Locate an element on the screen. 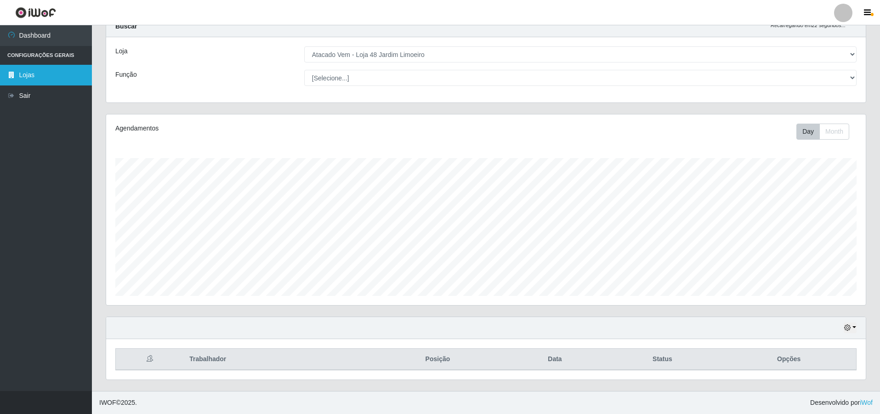 This screenshot has height=414, width=880. div: First group is located at coordinates (822, 131).